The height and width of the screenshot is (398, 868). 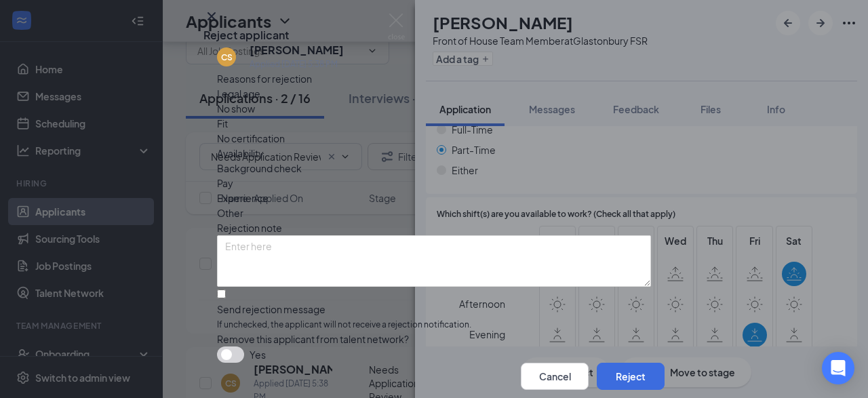 What do you see at coordinates (225, 183) in the screenshot?
I see `span: Pay` at bounding box center [225, 183].